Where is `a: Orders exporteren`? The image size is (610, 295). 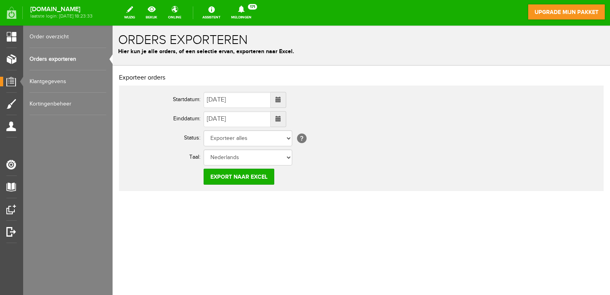 a: Orders exporteren is located at coordinates (68, 59).